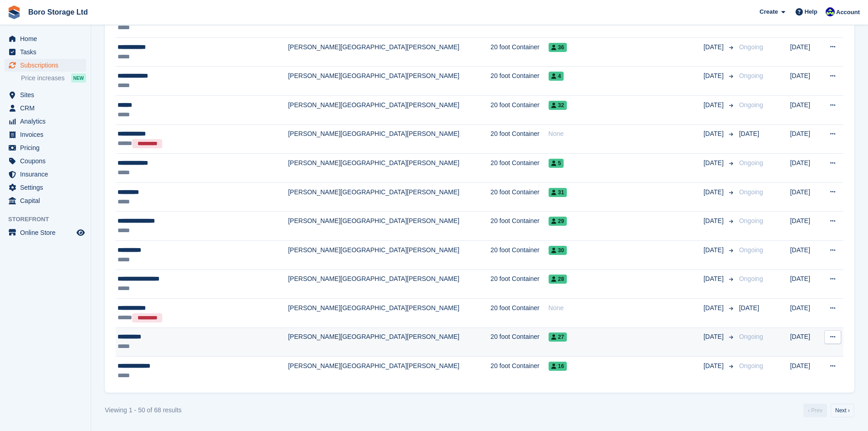 The image size is (868, 431). Describe the element at coordinates (557, 76) in the screenshot. I see `span: 4` at that location.